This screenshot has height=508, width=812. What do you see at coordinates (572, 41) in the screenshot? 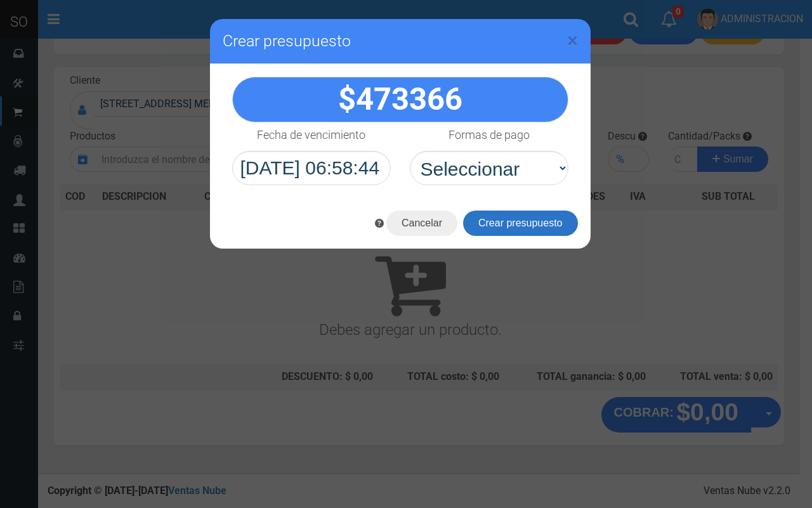
I see `button: Close` at bounding box center [572, 41].